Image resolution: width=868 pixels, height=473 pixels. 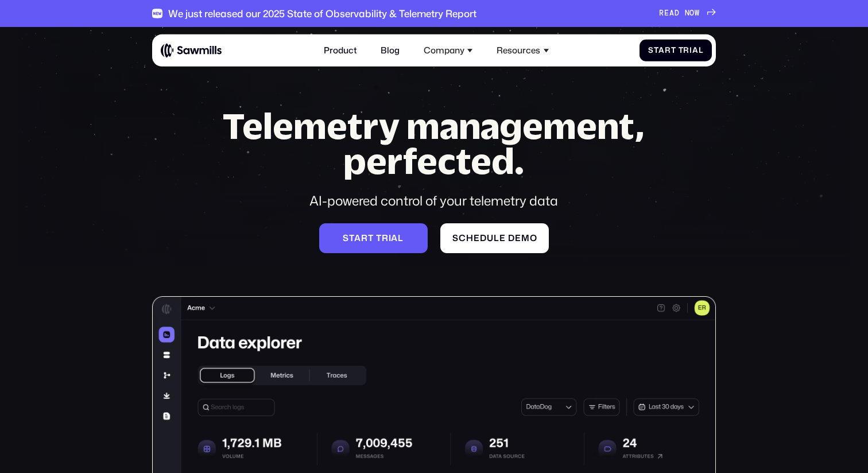 I want to click on div: We just released our 2025 State of Observability & Telemetry Report, so click(x=322, y=13).